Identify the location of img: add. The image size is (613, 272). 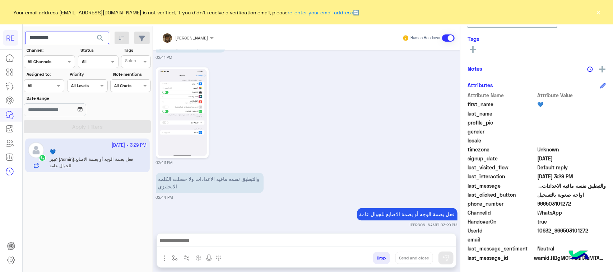
(602, 69).